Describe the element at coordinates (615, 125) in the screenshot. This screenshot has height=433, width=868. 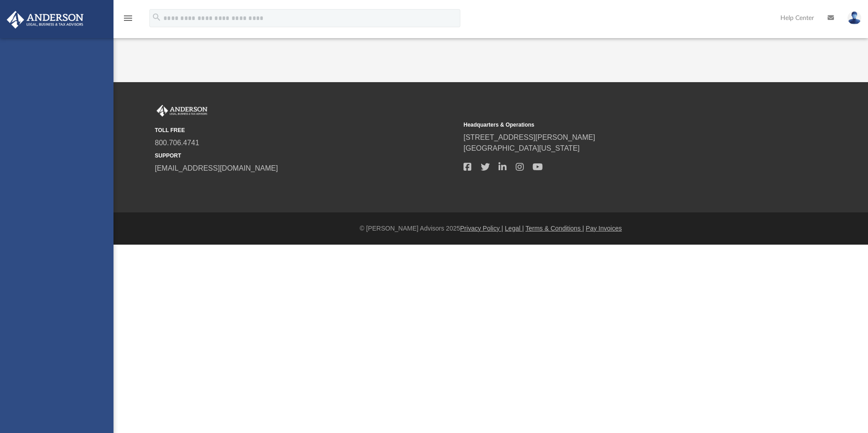
I see `small: Headquarters & Operations` at that location.